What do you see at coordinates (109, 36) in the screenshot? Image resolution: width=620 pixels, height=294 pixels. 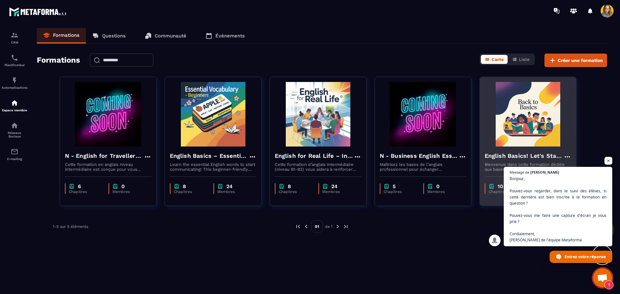 I see `a: Questions` at bounding box center [109, 36].